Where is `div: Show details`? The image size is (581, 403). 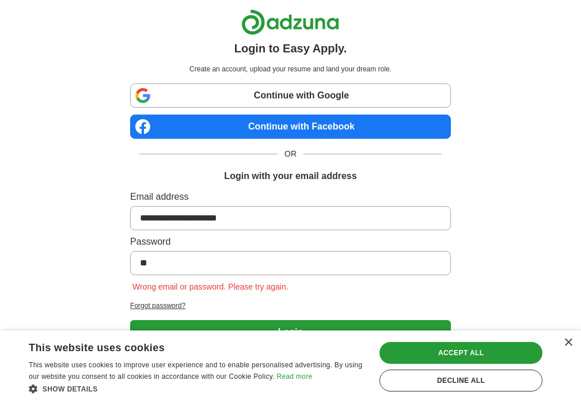
div: Show details is located at coordinates (197, 388).